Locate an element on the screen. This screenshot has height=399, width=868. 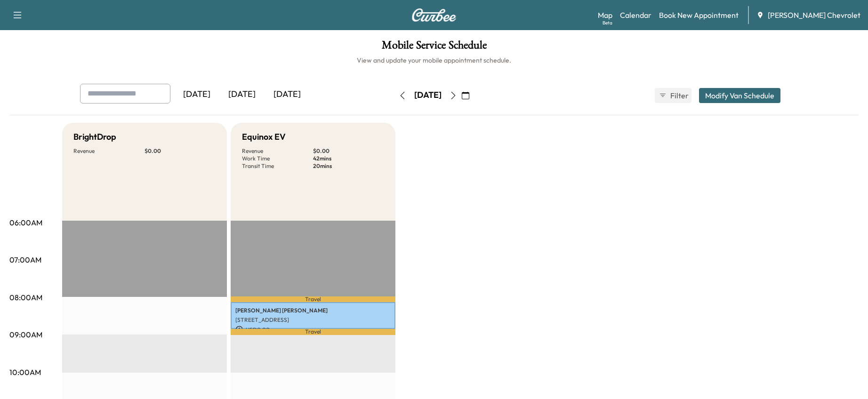
p: 07:00AM is located at coordinates (26, 260).